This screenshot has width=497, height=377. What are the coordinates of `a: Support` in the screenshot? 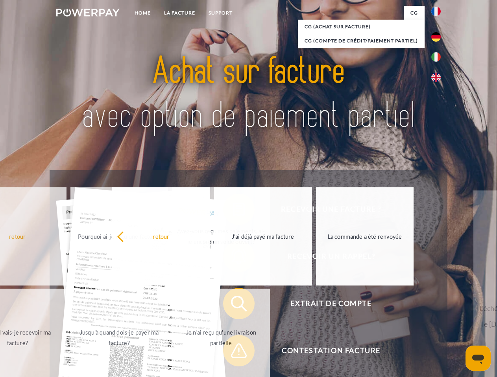 It's located at (220, 13).